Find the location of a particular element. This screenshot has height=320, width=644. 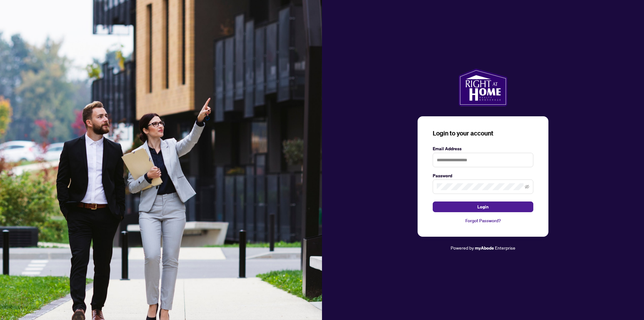

a: myAbode is located at coordinates (484, 248).